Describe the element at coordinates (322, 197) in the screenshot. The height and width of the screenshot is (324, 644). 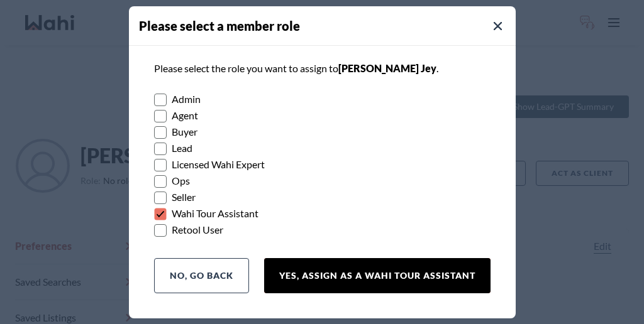
I see `label: Seller` at that location.